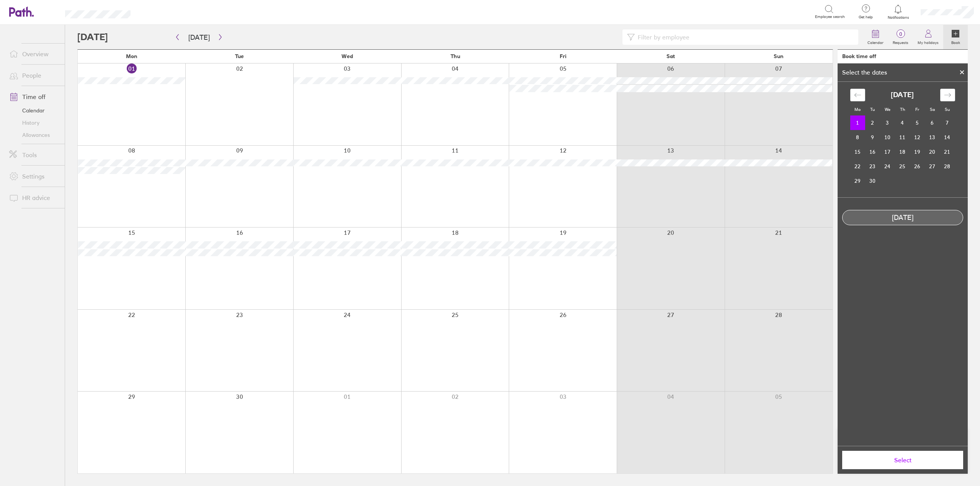  Describe the element at coordinates (887, 151) in the screenshot. I see `td: Wednesday, September 17, 2025` at that location.